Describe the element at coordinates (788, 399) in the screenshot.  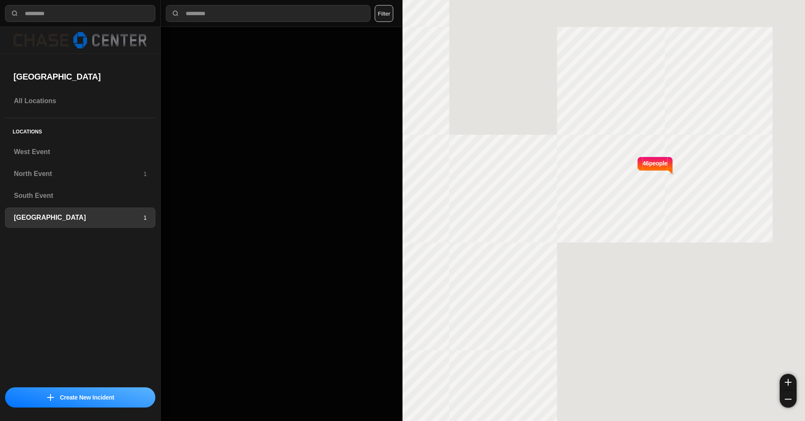
I see `button: zoom-out` at that location.